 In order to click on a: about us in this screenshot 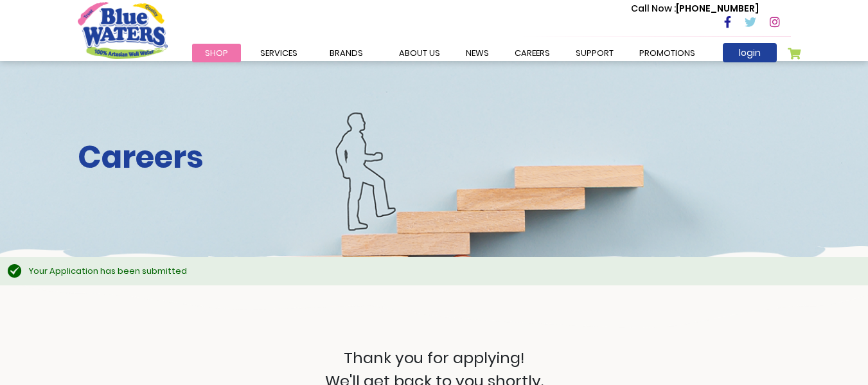, I will do `click(420, 53)`.